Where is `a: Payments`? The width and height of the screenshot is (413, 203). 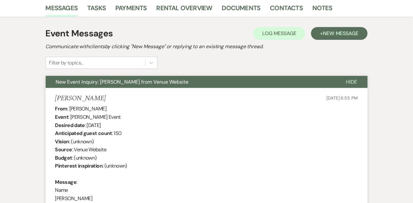 a: Payments is located at coordinates (131, 10).